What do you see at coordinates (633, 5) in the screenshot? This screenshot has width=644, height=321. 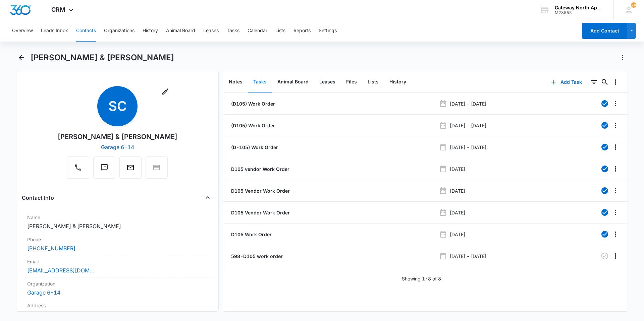 I see `span: 24` at bounding box center [633, 5].